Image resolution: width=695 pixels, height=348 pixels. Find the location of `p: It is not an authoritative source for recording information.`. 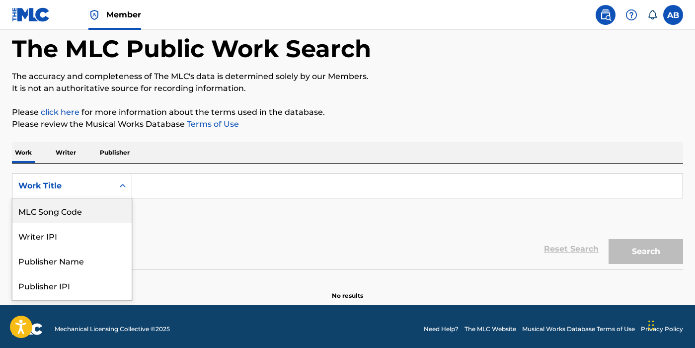

p: It is not an authoritative source for recording information. is located at coordinates (347, 88).